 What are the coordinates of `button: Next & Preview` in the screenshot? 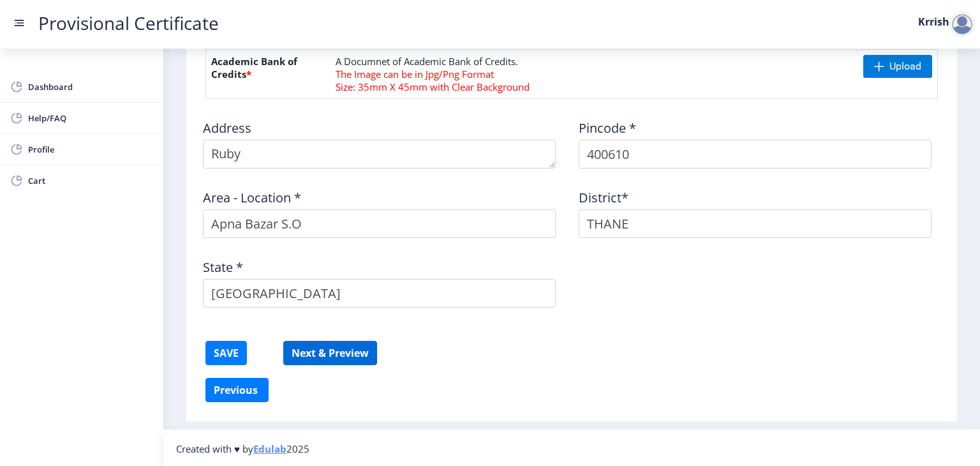 It's located at (330, 353).